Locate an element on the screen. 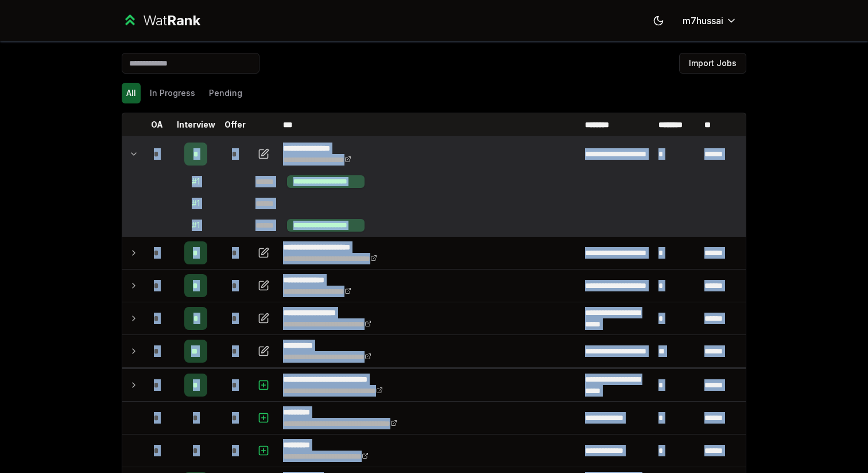  p: Offer is located at coordinates (235, 125).